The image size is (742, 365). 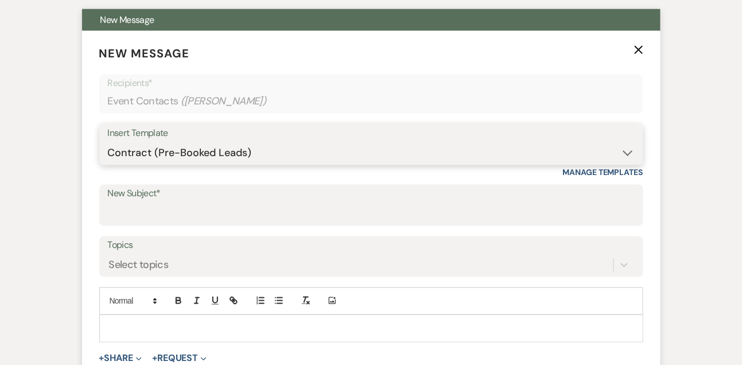 What do you see at coordinates (371, 133) in the screenshot?
I see `div: Insert Template` at bounding box center [371, 133].